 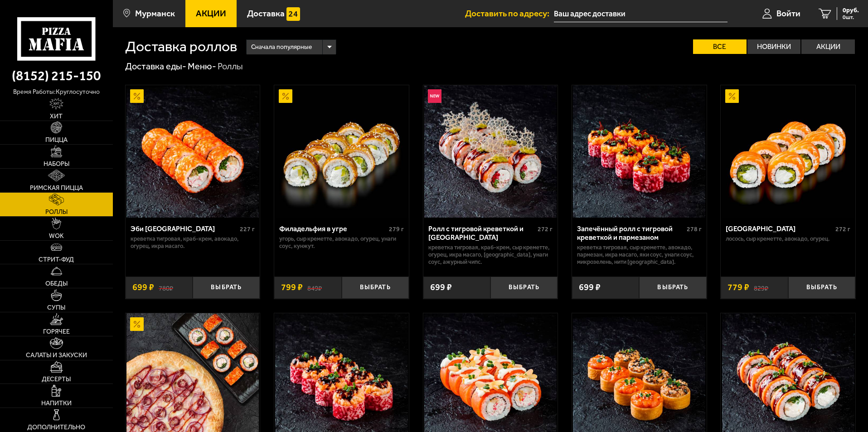 I want to click on span: Сначала популярные, so click(x=281, y=47).